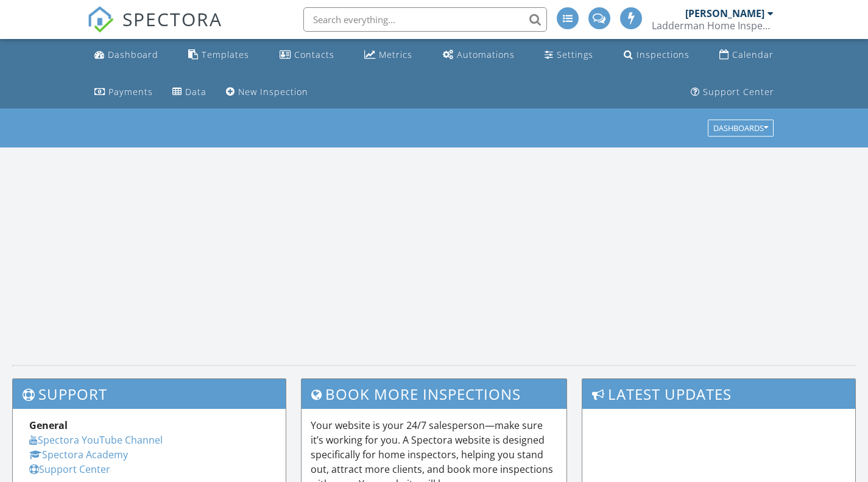 This screenshot has height=482, width=868. I want to click on div: Settings, so click(576, 55).